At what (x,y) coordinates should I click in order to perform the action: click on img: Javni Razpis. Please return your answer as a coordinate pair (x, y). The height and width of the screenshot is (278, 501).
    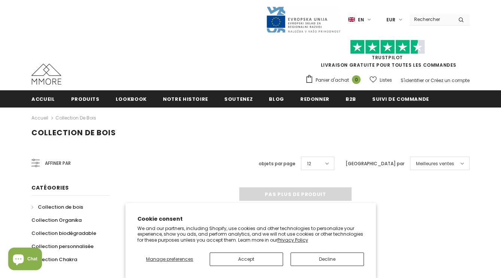
    Looking at the image, I should click on (303, 19).